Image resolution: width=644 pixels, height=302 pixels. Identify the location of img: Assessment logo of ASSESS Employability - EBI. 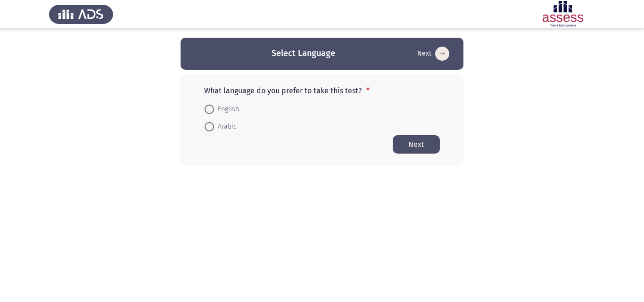
(563, 14).